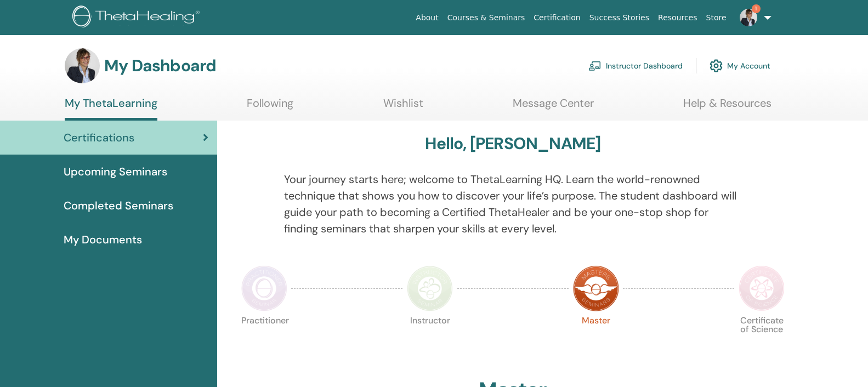 The height and width of the screenshot is (387, 868). What do you see at coordinates (636, 66) in the screenshot?
I see `a: Instructor Dashboard` at bounding box center [636, 66].